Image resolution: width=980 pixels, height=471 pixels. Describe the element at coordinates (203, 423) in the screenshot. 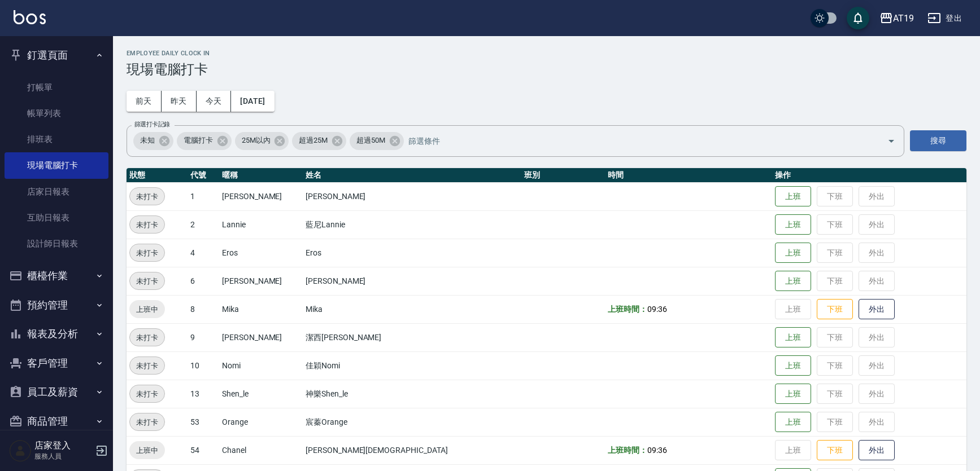

I see `td: 53` at that location.